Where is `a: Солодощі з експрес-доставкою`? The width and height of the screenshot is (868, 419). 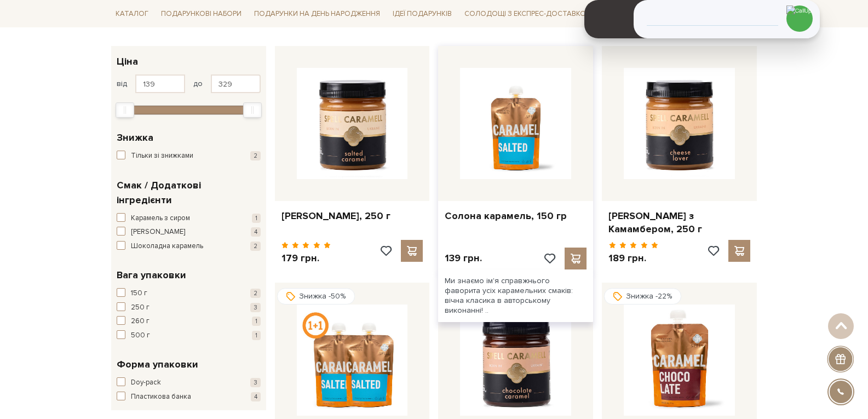
a: Солодощі з експрес-доставкою is located at coordinates (529, 14).